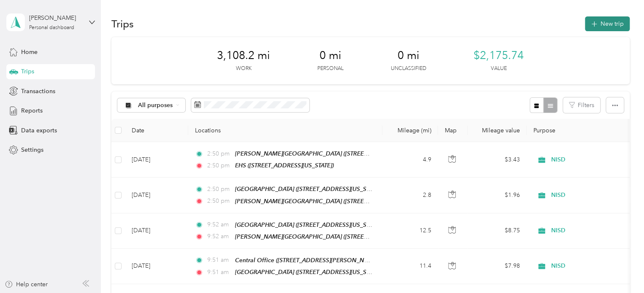  What do you see at coordinates (243, 56) in the screenshot?
I see `span: 3,108.2 mi` at bounding box center [243, 56].